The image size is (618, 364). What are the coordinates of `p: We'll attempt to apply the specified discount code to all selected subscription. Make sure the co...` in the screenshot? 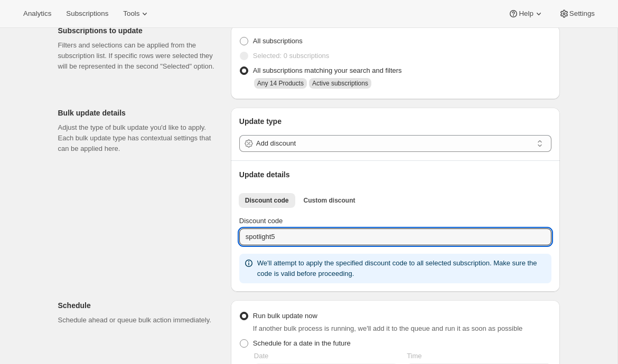 It's located at (401, 269).